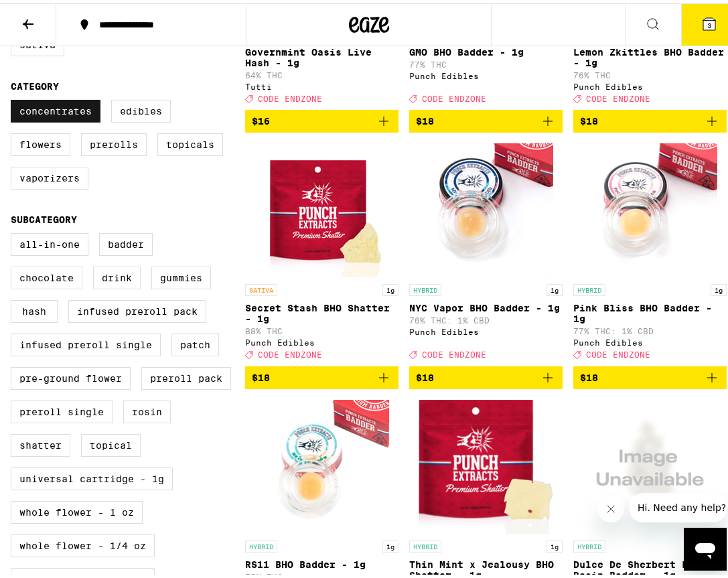 This screenshot has height=578, width=728. I want to click on label: Preroll Single, so click(61, 409).